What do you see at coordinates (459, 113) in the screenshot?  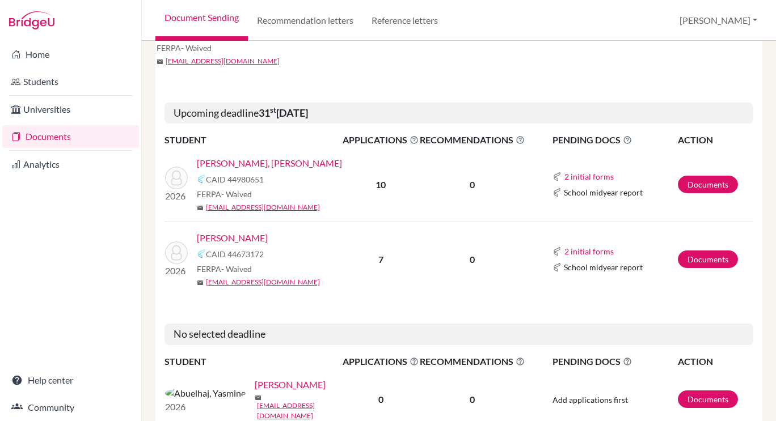 I see `h5: Upcoming deadline` at bounding box center [459, 113].